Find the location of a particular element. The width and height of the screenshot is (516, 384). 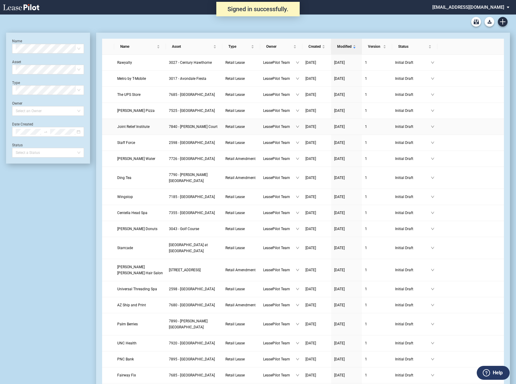

a: Ding Tea is located at coordinates (140, 178).